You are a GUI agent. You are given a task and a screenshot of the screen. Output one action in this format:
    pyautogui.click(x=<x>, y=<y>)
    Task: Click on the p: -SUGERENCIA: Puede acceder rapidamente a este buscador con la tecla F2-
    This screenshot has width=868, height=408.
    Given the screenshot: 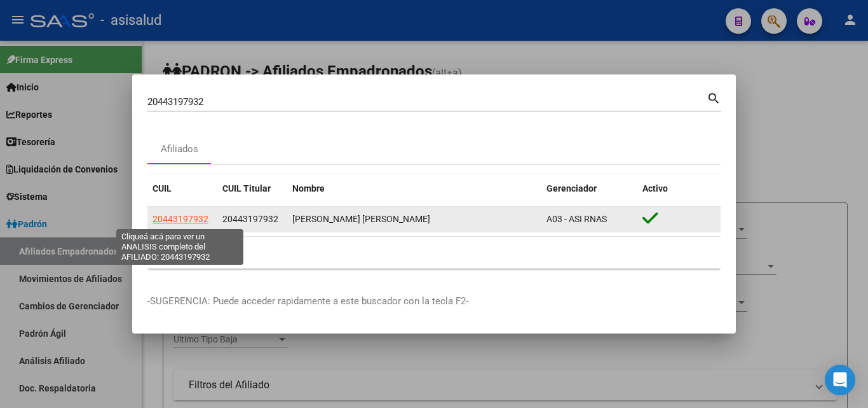 What is the action you would take?
    pyautogui.click(x=434, y=301)
    